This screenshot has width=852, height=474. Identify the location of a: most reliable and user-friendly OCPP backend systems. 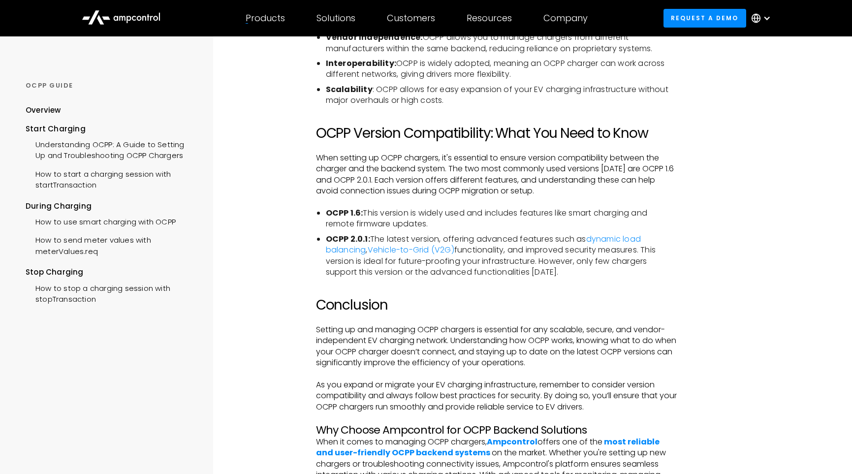
(488, 447).